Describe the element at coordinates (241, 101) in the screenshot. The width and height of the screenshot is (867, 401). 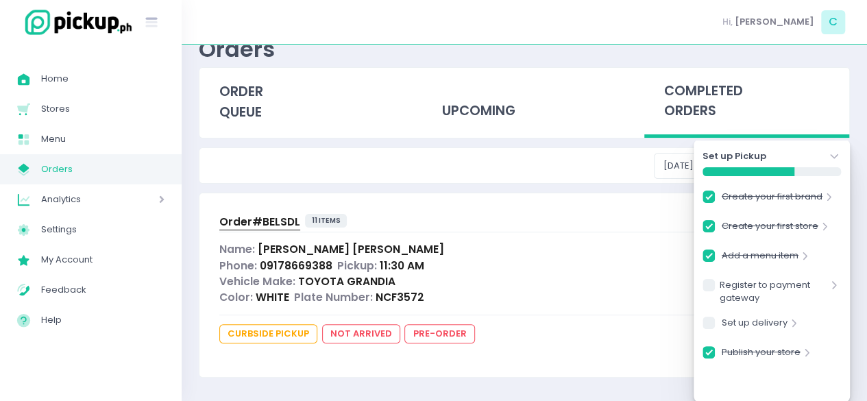
I see `span: order queue` at that location.